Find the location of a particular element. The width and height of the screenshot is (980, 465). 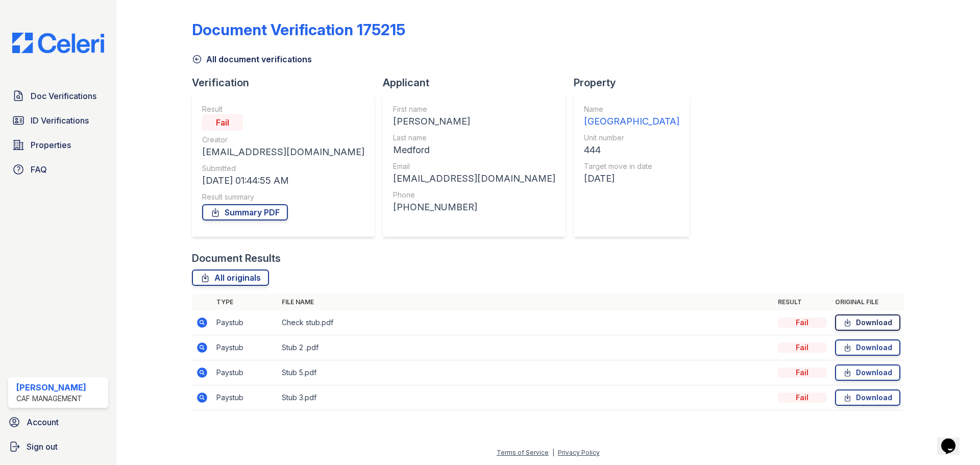

div: Creator is located at coordinates (283, 140).